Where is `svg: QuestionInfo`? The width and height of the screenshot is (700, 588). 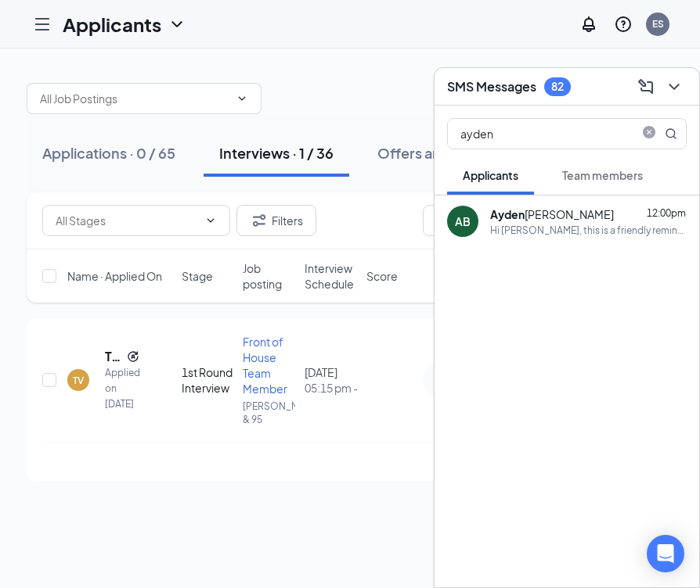 svg: QuestionInfo is located at coordinates (623, 24).